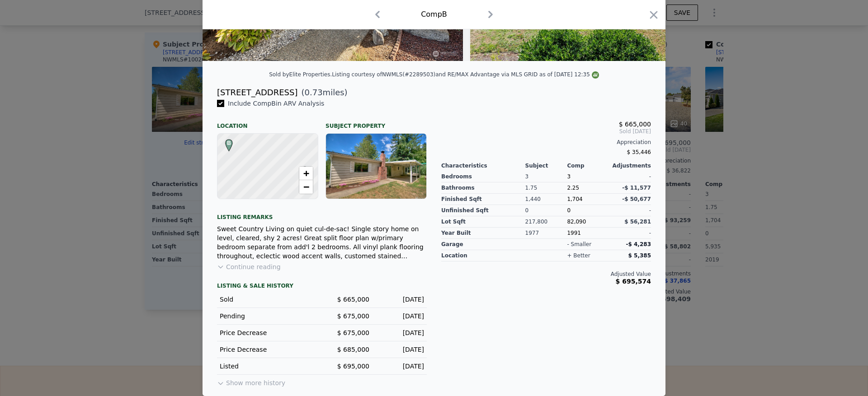 The width and height of the screenshot is (868, 396). What do you see at coordinates (376, 122) in the screenshot?
I see `div: Subject Property` at bounding box center [376, 122].